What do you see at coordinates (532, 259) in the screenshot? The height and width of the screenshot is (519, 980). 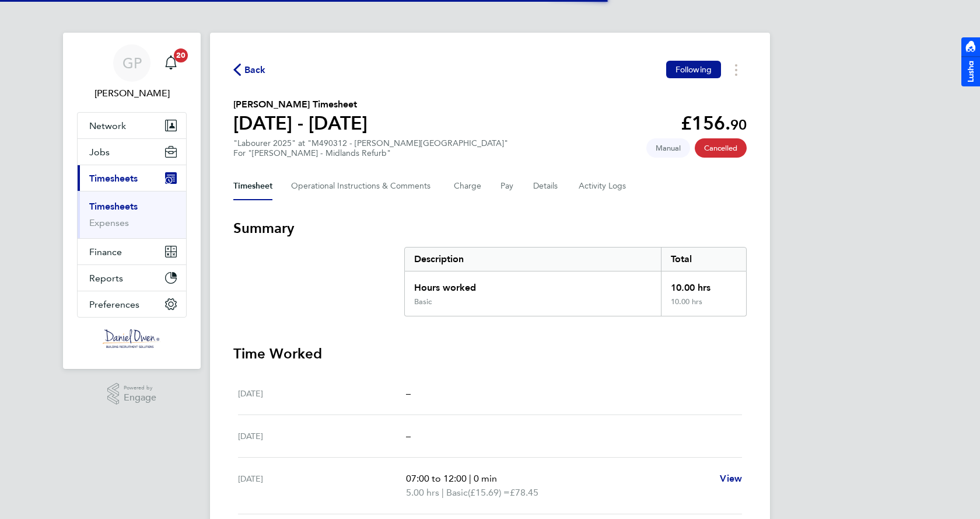 I see `div: Description` at bounding box center [532, 259].